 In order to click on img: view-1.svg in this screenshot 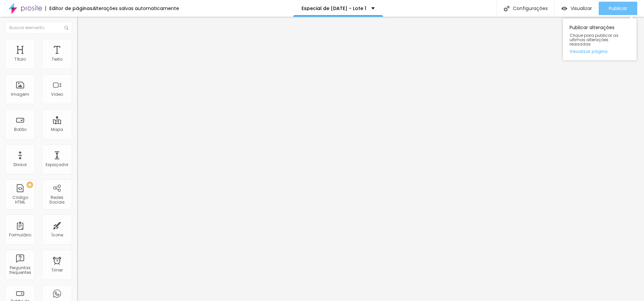, I will do `click(564, 8)`.